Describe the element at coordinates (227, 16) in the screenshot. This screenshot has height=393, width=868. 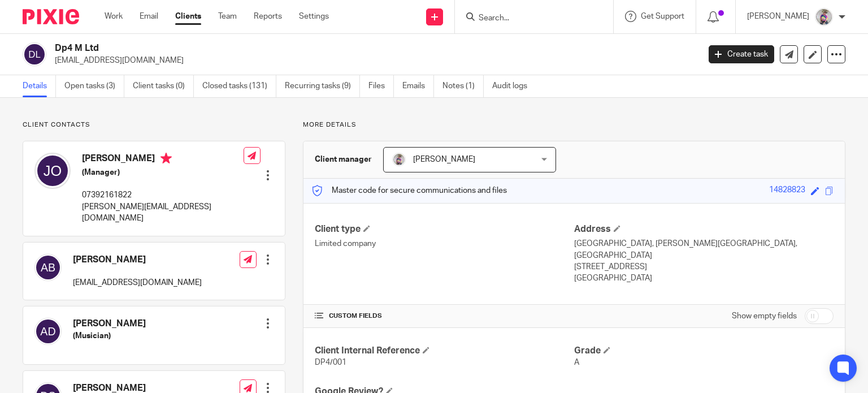
I see `a: Team` at that location.